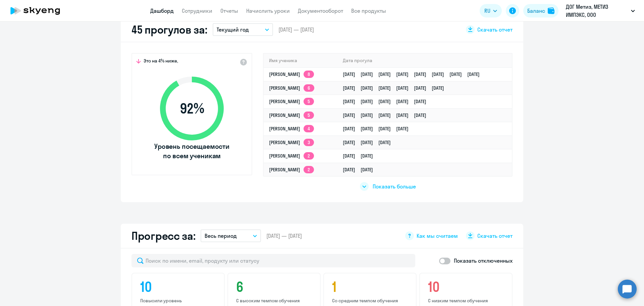  I want to click on th: Имя ученика, so click(300, 60).